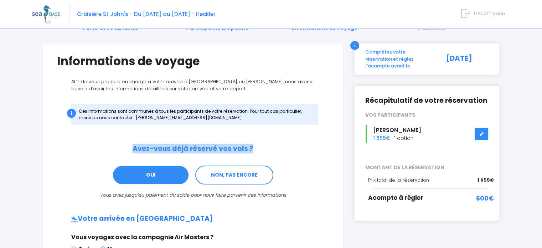  I want to click on i: Vous avez jusqu'au paiement du solde pour nous faire parvenir ces informations, so click(193, 194).